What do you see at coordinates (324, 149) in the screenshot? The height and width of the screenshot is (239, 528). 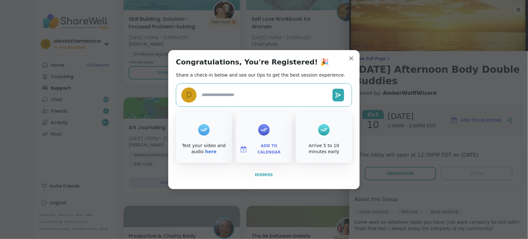 I see `div: Arrive 5 to 10 minutes early` at bounding box center [324, 149].